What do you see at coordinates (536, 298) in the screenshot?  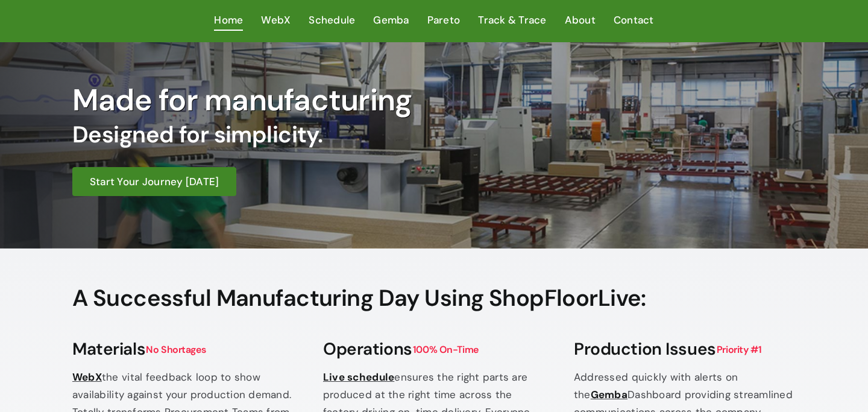 I see `span: Using ShopFloorLive:` at bounding box center [536, 298].